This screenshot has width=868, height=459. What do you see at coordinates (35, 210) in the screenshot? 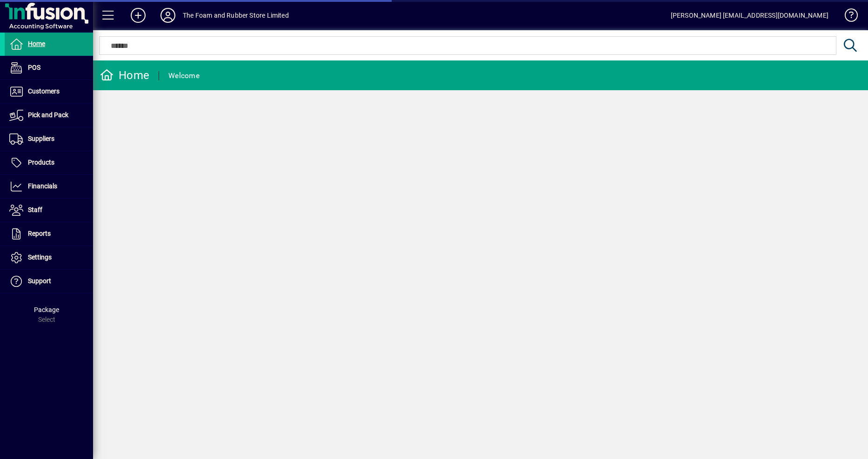
I see `span: Staff` at bounding box center [35, 210].